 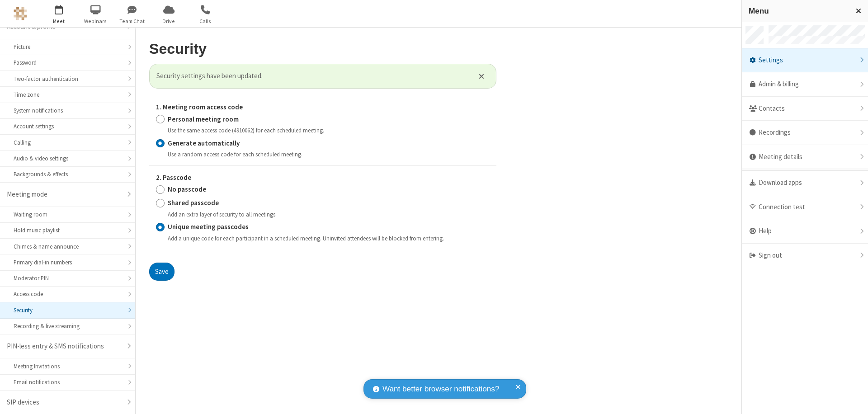 What do you see at coordinates (64, 194) in the screenshot?
I see `div: Meeting mode` at bounding box center [64, 194].